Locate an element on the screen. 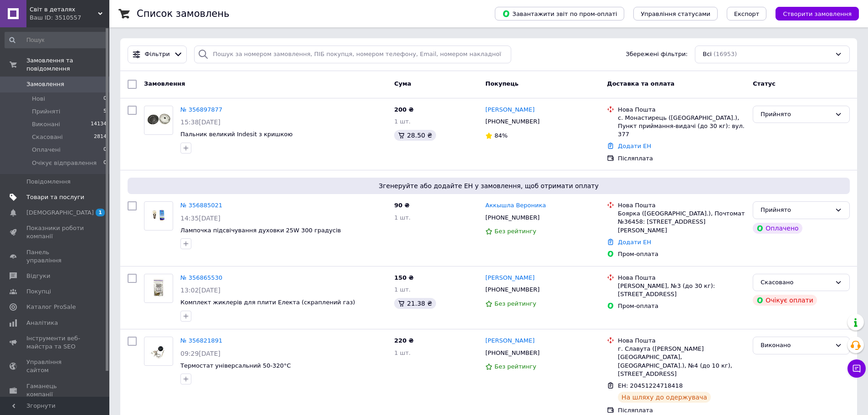 This screenshot has height=415, width=868. div: На шляху до одержувача is located at coordinates (664, 398).